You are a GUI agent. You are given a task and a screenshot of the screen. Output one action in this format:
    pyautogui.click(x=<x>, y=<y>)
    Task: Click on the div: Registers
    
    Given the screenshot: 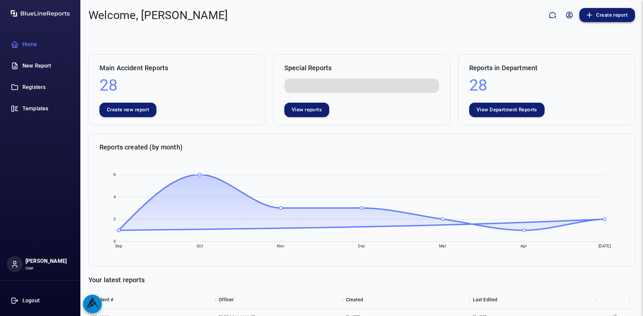 What is the action you would take?
    pyautogui.click(x=37, y=87)
    